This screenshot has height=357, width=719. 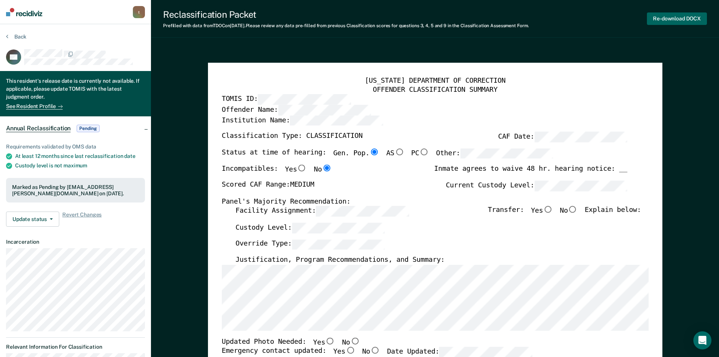 What do you see at coordinates (38, 128) in the screenshot?
I see `span: Annual Reclassification` at bounding box center [38, 128].